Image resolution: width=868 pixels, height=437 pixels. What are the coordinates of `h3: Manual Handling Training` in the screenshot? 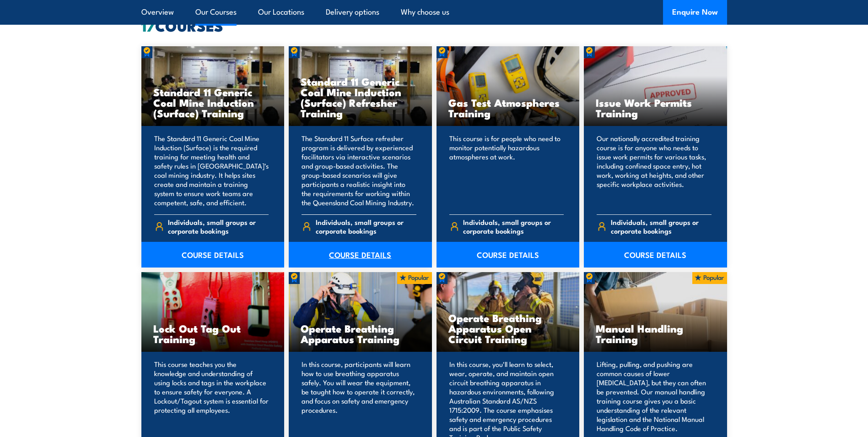 It's located at (655, 333).